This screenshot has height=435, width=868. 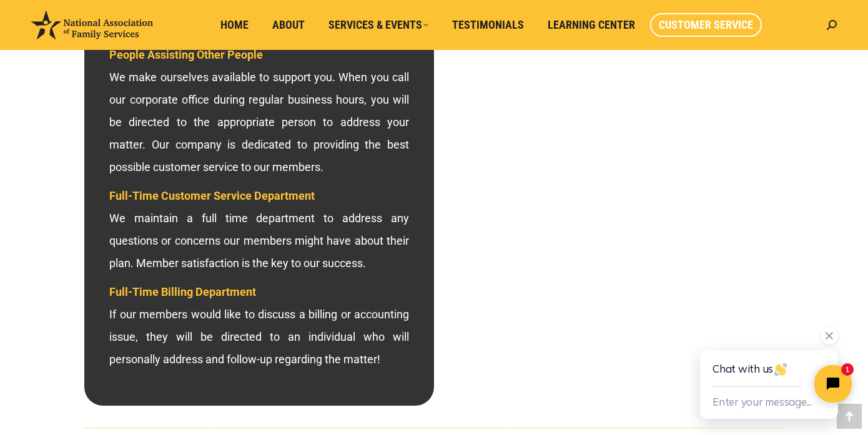 What do you see at coordinates (592, 25) in the screenshot?
I see `span: Learning Center` at bounding box center [592, 25].